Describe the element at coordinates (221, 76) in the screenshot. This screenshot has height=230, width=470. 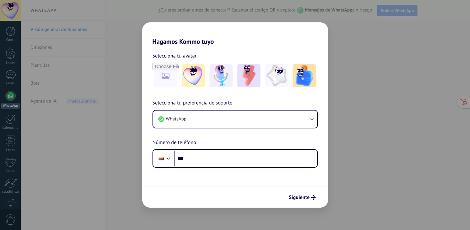
I see `img: -2.jpeg` at that location.